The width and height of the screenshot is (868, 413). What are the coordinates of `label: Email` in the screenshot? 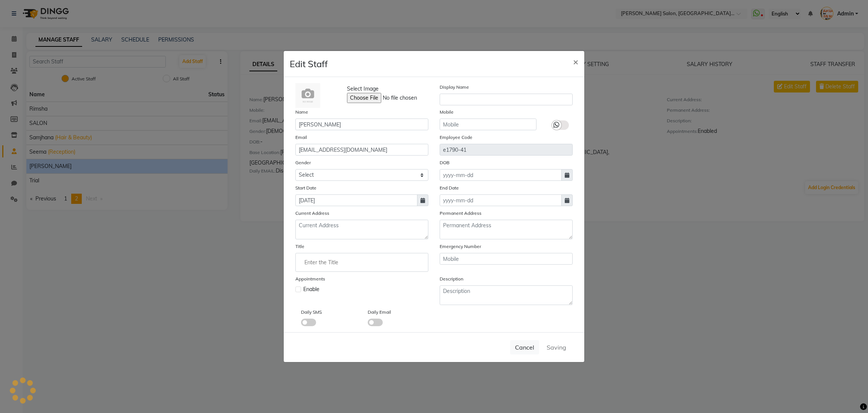 It's located at (301, 137).